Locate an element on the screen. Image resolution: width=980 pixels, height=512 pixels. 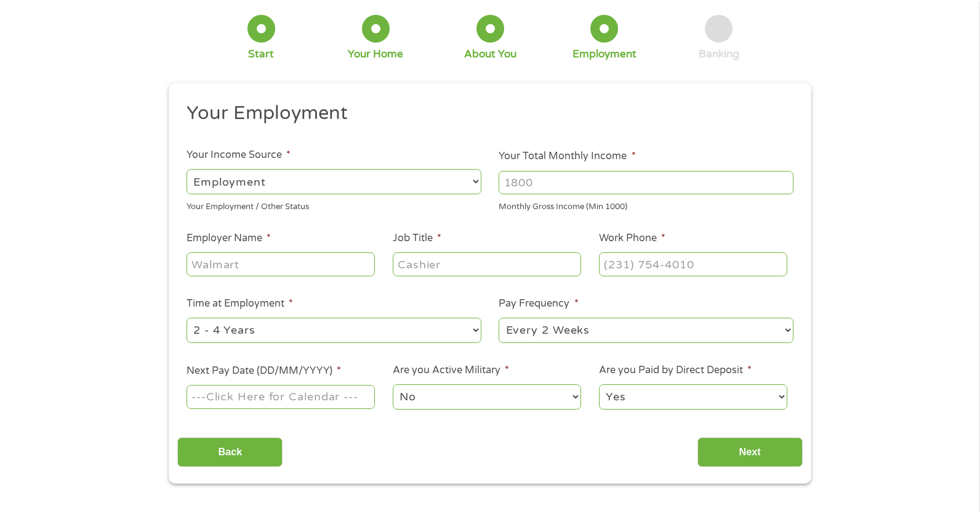
input: Walmart is located at coordinates (281, 264).